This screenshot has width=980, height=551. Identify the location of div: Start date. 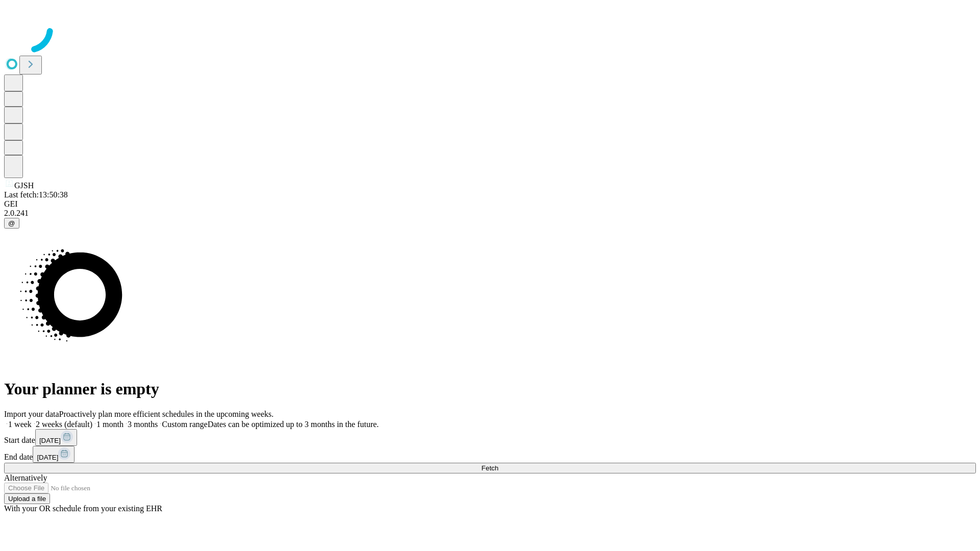
(490, 438).